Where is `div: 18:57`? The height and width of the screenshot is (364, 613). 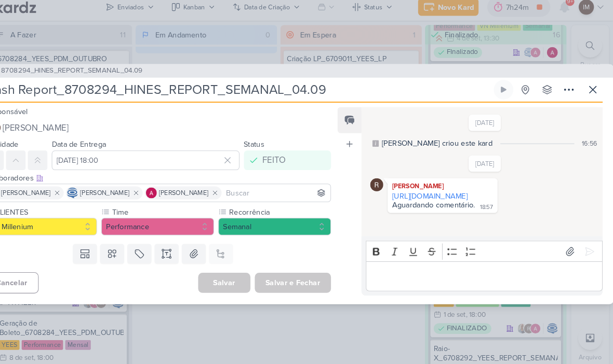
div: 18:57 is located at coordinates (493, 204).